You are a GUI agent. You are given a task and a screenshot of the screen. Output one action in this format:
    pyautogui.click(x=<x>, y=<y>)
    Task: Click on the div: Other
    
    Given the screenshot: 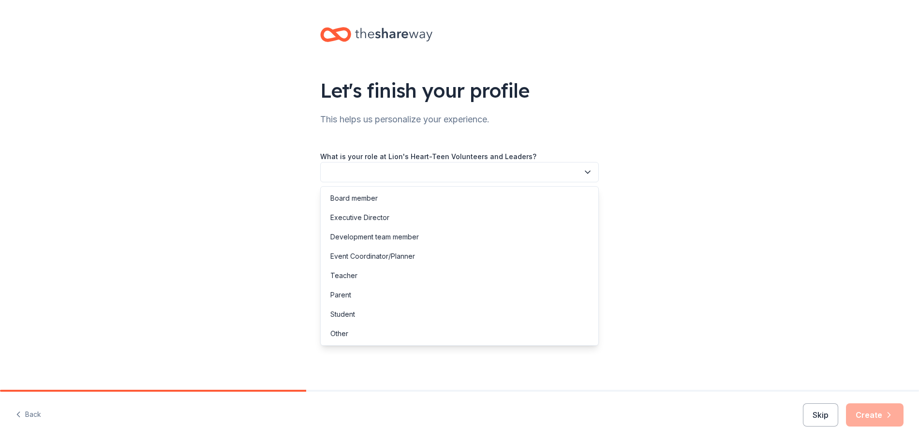 What is the action you would take?
    pyautogui.click(x=339, y=334)
    